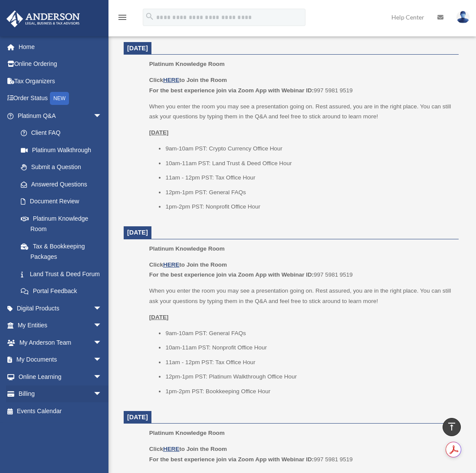  Describe the element at coordinates (60, 47) in the screenshot. I see `a: Home` at that location.